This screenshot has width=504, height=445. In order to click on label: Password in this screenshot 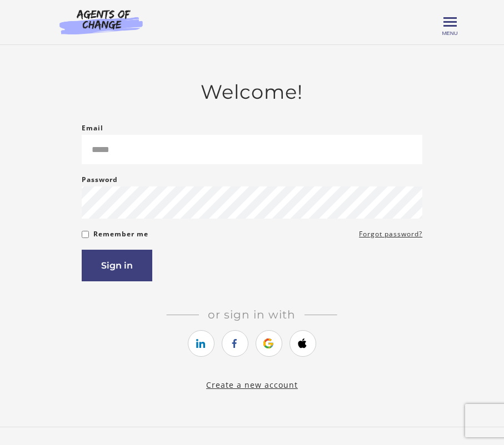, I will do `click(99, 180)`.